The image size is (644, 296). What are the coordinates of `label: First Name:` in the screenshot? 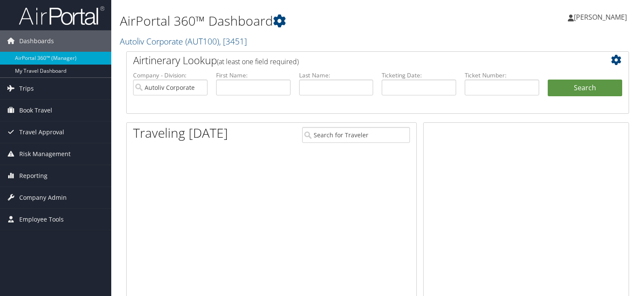 It's located at (253, 75).